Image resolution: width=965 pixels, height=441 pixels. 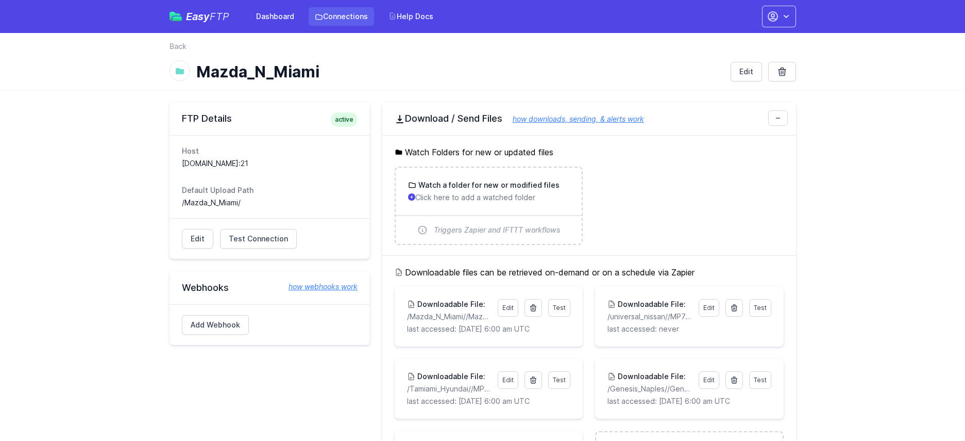 What do you see at coordinates (488, 197) in the screenshot?
I see `p: Click here to add a watched folder` at bounding box center [488, 197].